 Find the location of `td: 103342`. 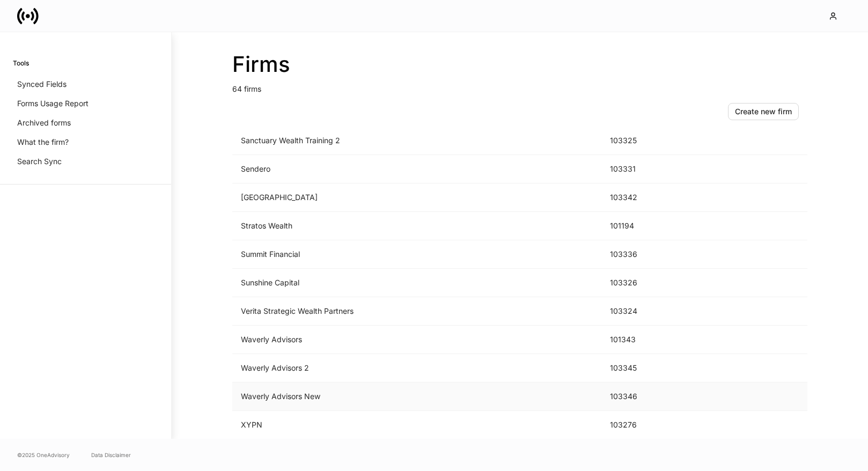

td: 103342 is located at coordinates (642, 197).